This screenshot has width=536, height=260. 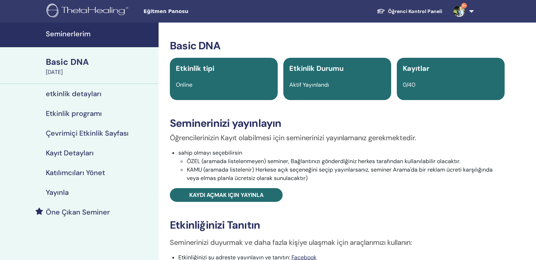 What do you see at coordinates (459, 11) in the screenshot?
I see `img: default.jpg` at bounding box center [459, 11].